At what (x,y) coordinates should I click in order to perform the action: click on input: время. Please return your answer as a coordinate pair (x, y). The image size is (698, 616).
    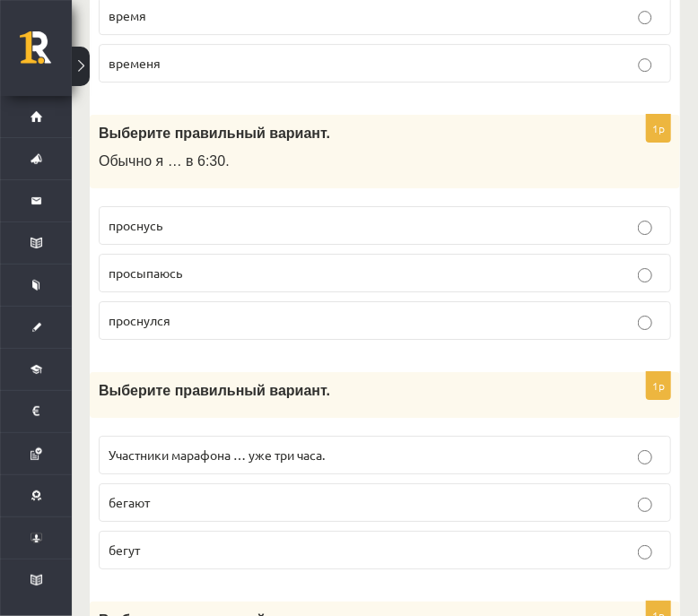
    Looking at the image, I should click on (645, 18).